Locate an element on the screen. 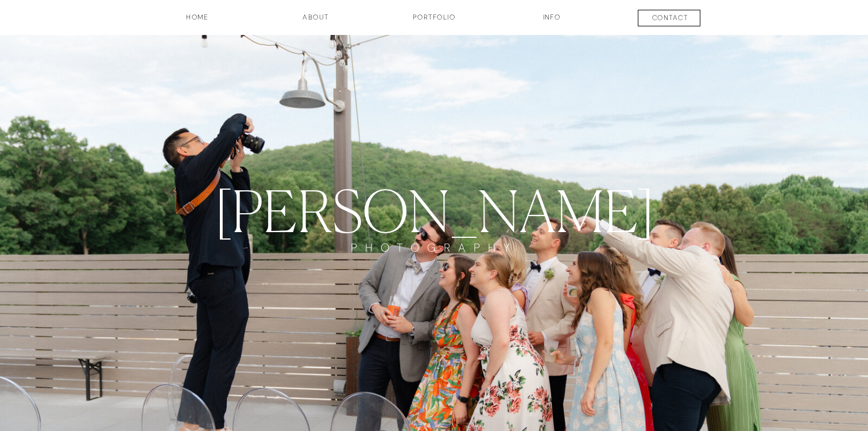 The height and width of the screenshot is (431, 868). a: about is located at coordinates (316, 22).